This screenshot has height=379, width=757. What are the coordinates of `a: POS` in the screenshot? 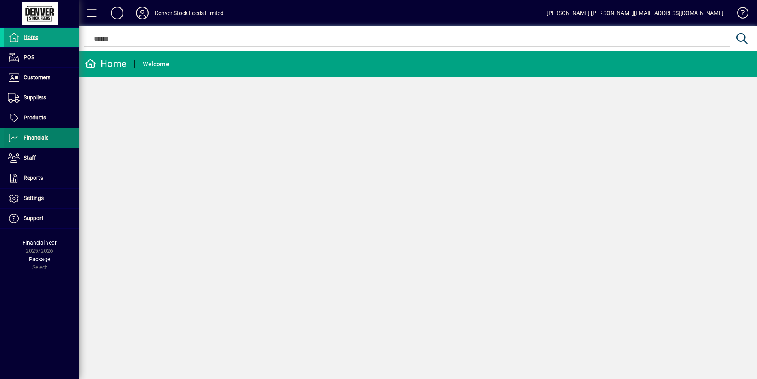 It's located at (41, 58).